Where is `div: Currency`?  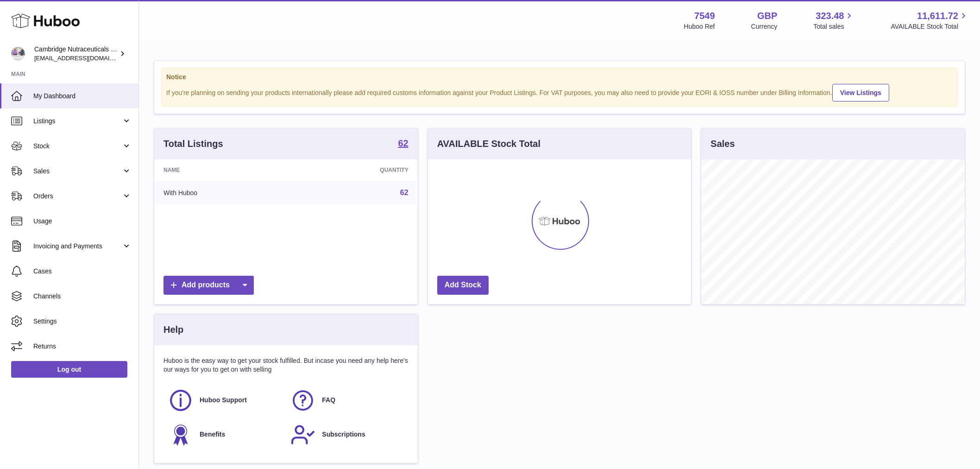
div: Currency is located at coordinates (764, 27).